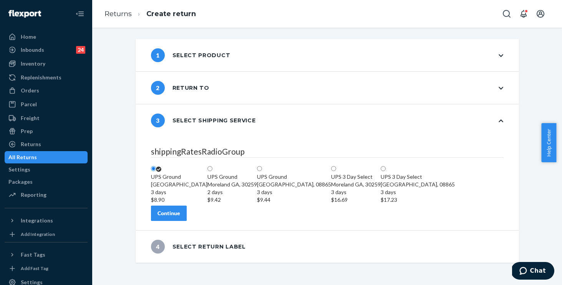 This screenshot has width=562, height=285. Describe the element at coordinates (35, 268) in the screenshot. I see `div: Add Fast Tag` at that location.